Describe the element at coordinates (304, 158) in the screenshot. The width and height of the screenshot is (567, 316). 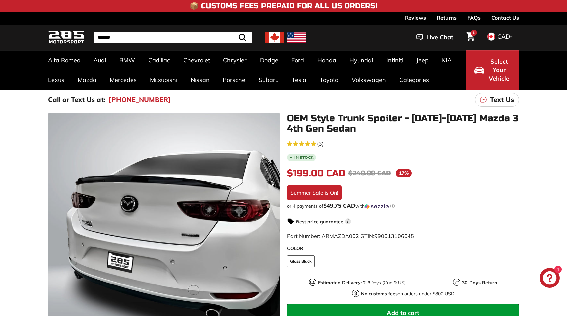
I see `b: In stock` at that location.